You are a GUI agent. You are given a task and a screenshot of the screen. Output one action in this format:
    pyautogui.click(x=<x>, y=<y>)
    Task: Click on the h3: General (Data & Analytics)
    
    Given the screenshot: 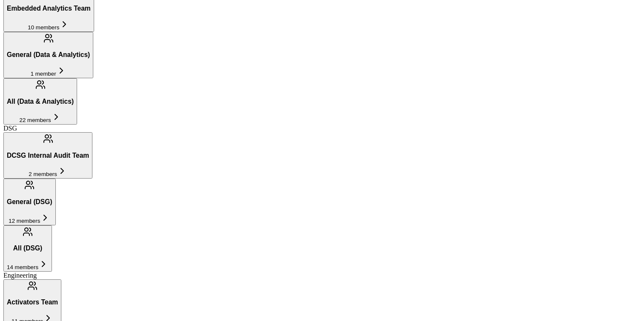 What is the action you would take?
    pyautogui.click(x=48, y=55)
    